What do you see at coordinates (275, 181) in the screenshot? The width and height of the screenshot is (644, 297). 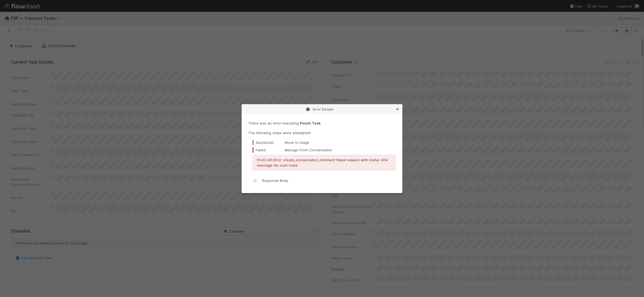 I see `span: Response Body` at bounding box center [275, 181].